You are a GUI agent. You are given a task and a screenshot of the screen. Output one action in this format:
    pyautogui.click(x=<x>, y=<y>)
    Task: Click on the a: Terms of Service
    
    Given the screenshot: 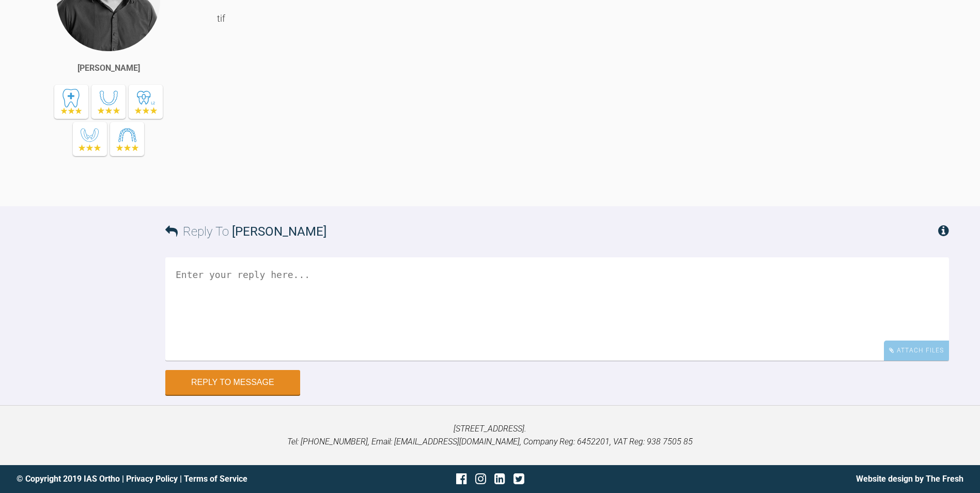 What is the action you would take?
    pyautogui.click(x=215, y=478)
    